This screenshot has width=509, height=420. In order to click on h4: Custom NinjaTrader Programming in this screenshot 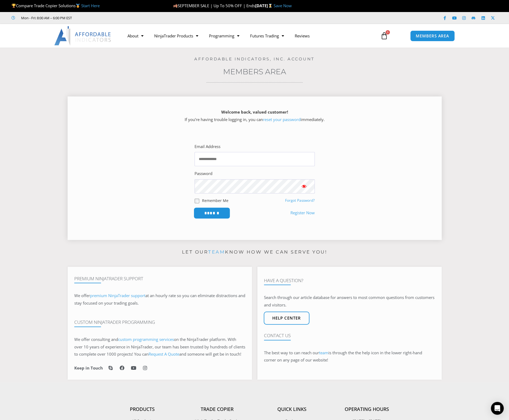, I will do `click(160, 322)`.